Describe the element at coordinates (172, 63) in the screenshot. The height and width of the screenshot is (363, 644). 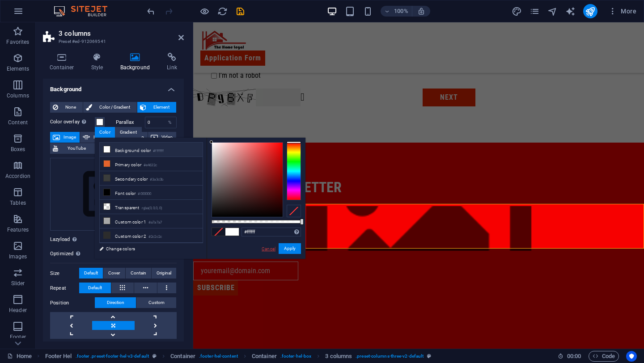
I see `h4: Link` at that location.